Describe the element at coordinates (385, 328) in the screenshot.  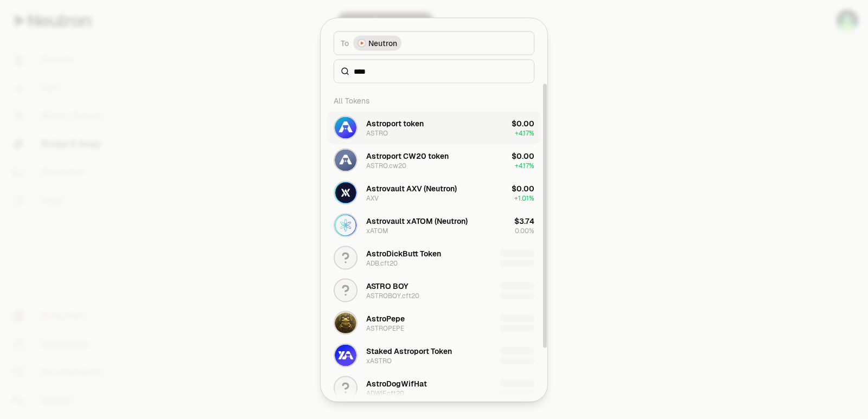
I see `div: ASTROPEPE` at that location.